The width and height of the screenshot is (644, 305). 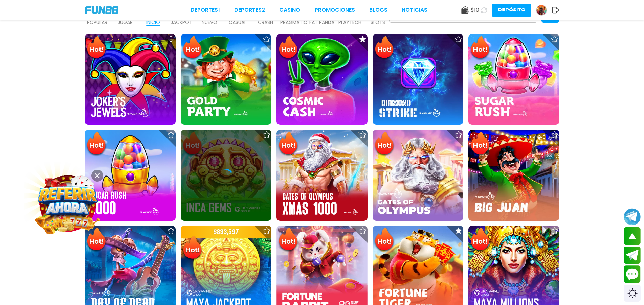 What do you see at coordinates (182, 22) in the screenshot?
I see `p: JACKPOT` at bounding box center [182, 22].